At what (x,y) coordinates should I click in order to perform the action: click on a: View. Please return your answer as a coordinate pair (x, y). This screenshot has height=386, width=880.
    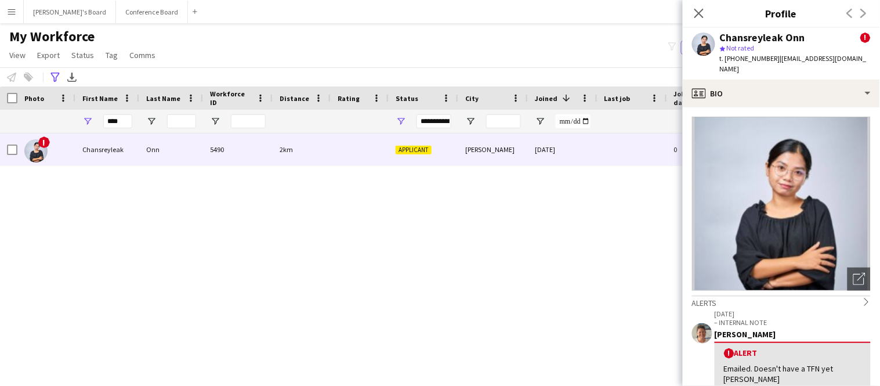
    Looking at the image, I should click on (17, 55).